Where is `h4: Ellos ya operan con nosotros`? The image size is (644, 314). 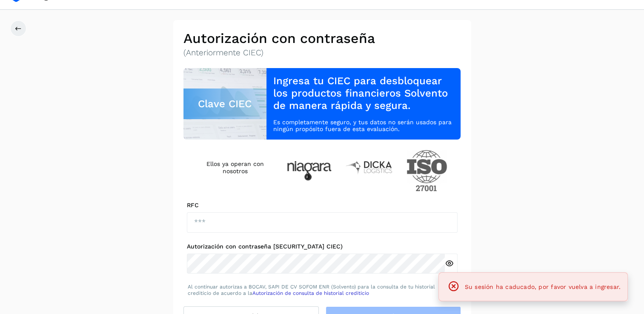 h4: Ellos ya operan con nosotros is located at coordinates (235, 168).